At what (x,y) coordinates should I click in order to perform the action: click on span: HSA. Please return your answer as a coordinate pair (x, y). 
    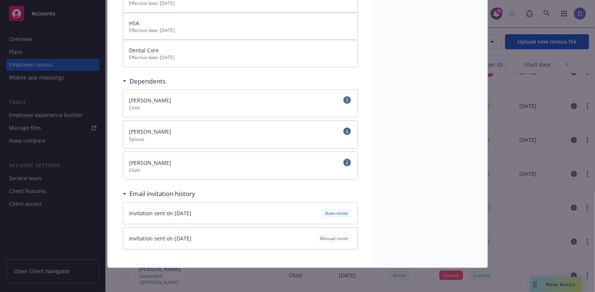
    Looking at the image, I should click on (134, 23).